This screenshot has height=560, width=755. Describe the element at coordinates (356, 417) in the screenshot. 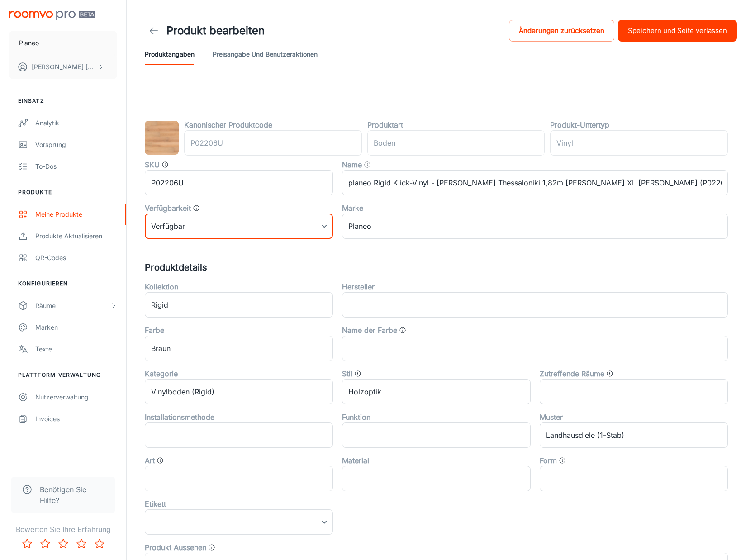

I see `label: Funktion` at that location.